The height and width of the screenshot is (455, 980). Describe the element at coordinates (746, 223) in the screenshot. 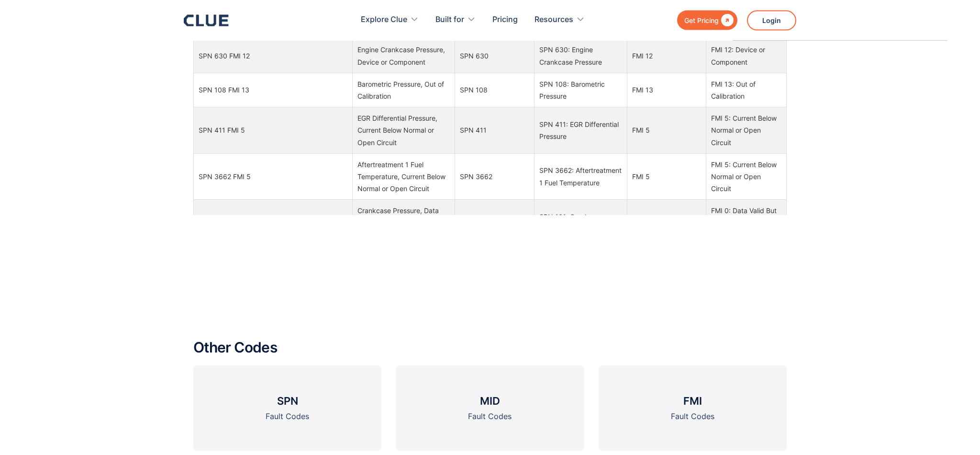

I see `td: FMI 0: Data Valid But Above Normal Operating Range` at that location.